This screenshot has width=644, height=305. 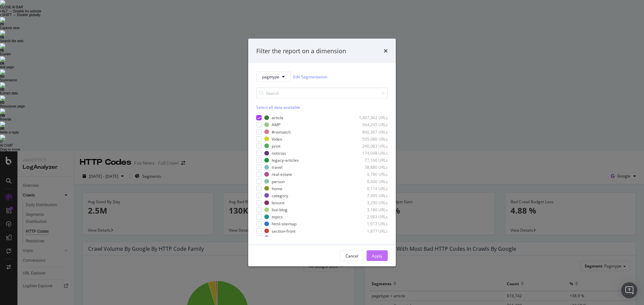 I want to click on div: 1,877 URLs, so click(x=371, y=231).